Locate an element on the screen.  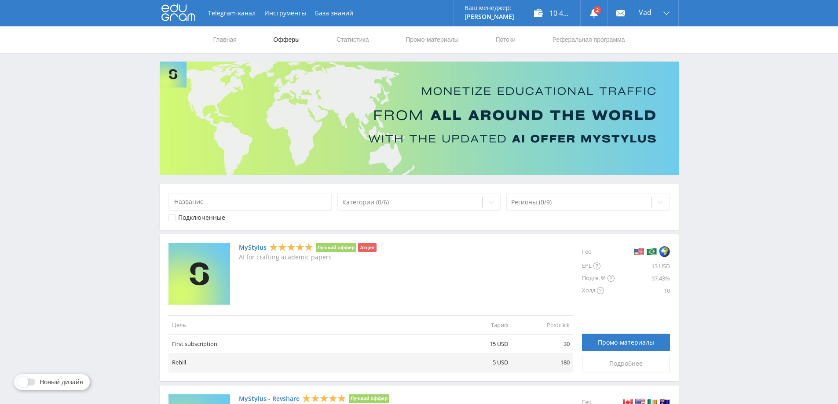
a: Реферальная программа is located at coordinates (589, 40).